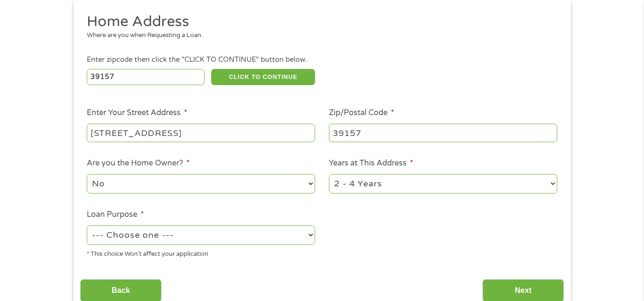 The width and height of the screenshot is (644, 301). Describe the element at coordinates (371, 163) in the screenshot. I see `label: Years at This Address` at that location.